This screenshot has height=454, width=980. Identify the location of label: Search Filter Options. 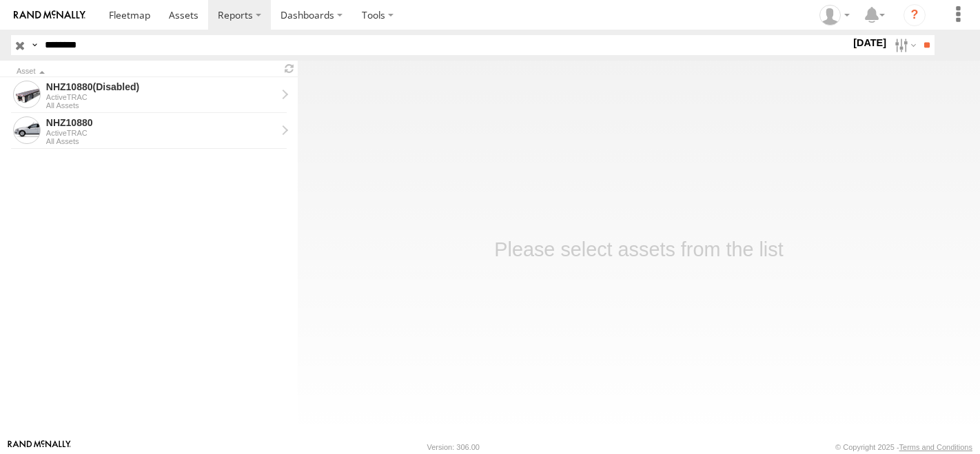
(903, 45).